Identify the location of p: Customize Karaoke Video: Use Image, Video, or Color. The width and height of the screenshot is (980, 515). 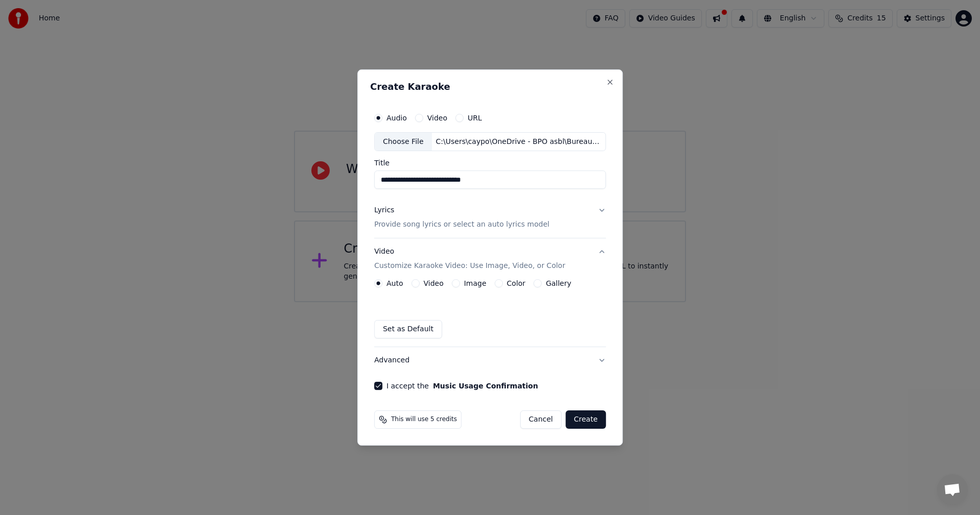
(470, 266).